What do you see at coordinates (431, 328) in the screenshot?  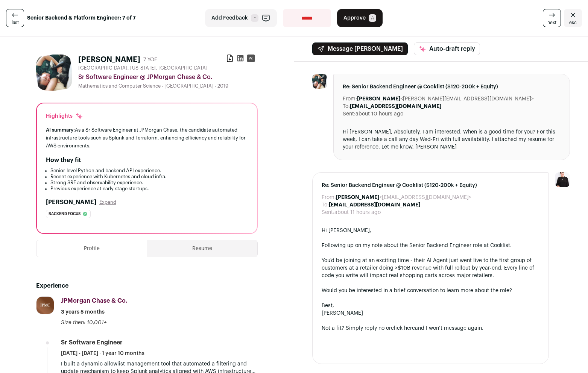 I see `div: Not a fit? Simply reply no or and I won’t message again.` at bounding box center [431, 328].